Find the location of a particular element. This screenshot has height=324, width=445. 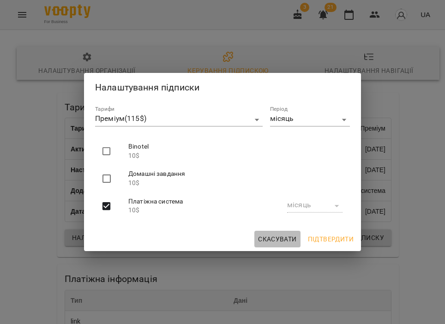

h2: Налаштування підписки is located at coordinates (223, 87).